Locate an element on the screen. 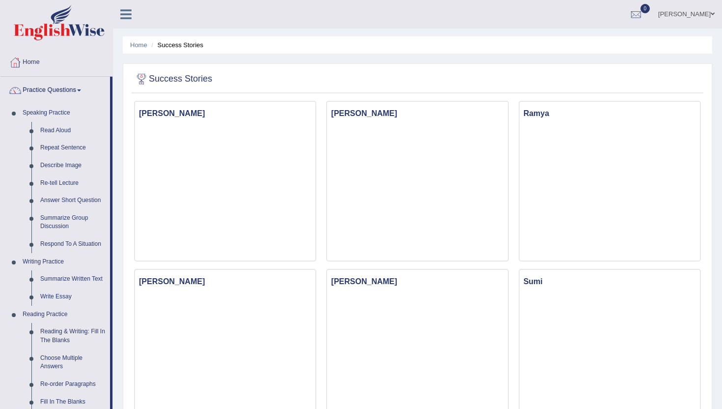 The width and height of the screenshot is (722, 409). a: Choose Multiple Answers is located at coordinates (73, 362).